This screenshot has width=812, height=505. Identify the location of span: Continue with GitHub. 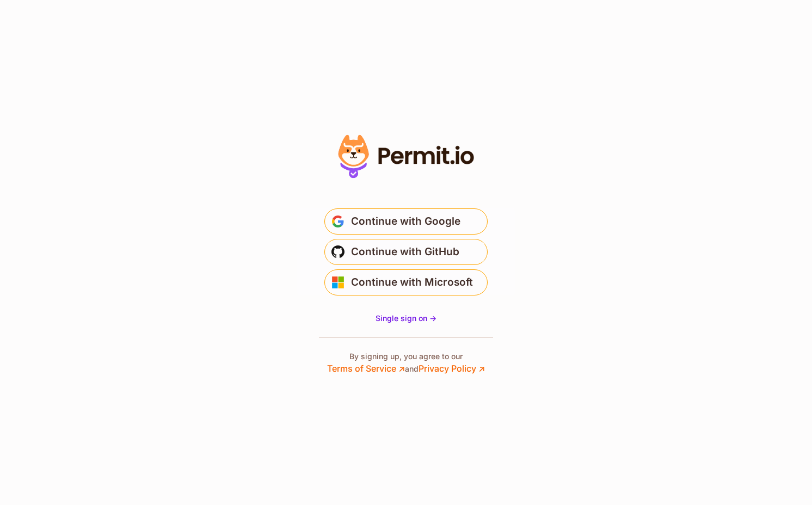
(405, 252).